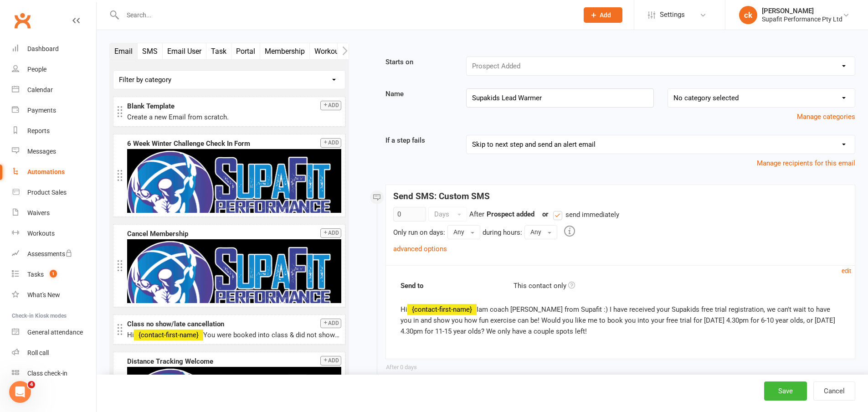 The width and height of the screenshot is (868, 412). Describe the element at coordinates (44, 295) in the screenshot. I see `div: What's New` at that location.